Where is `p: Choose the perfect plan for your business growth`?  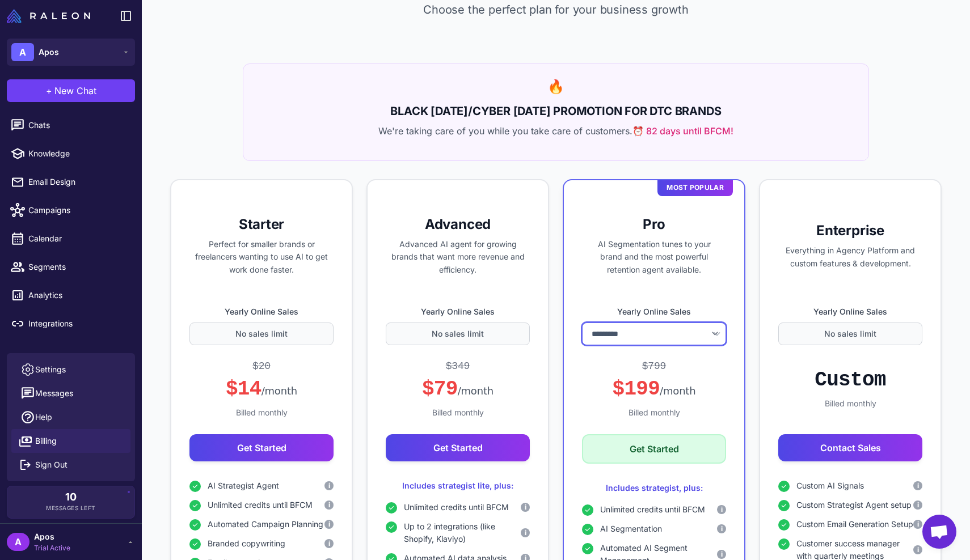
p: Choose the perfect plan for your business growth is located at coordinates (556, 10).